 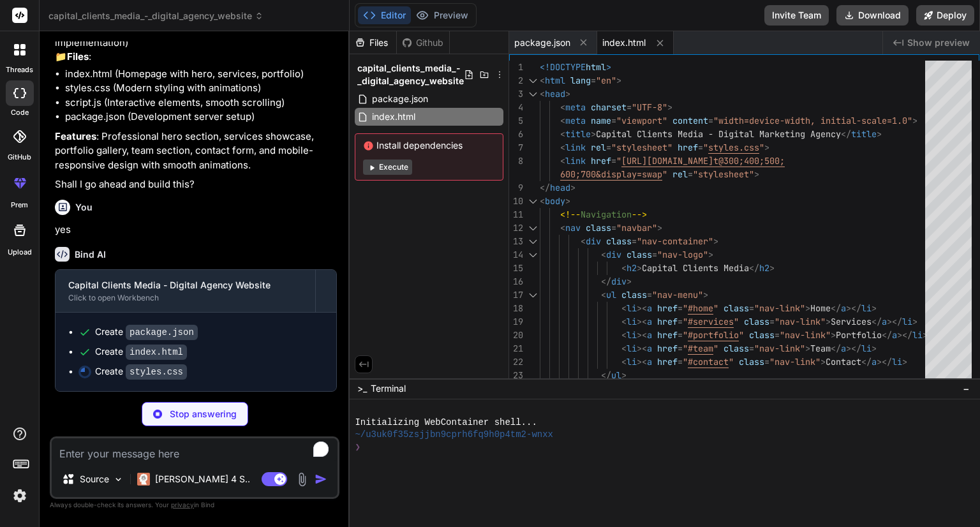 I want to click on span: lang, so click(x=581, y=81).